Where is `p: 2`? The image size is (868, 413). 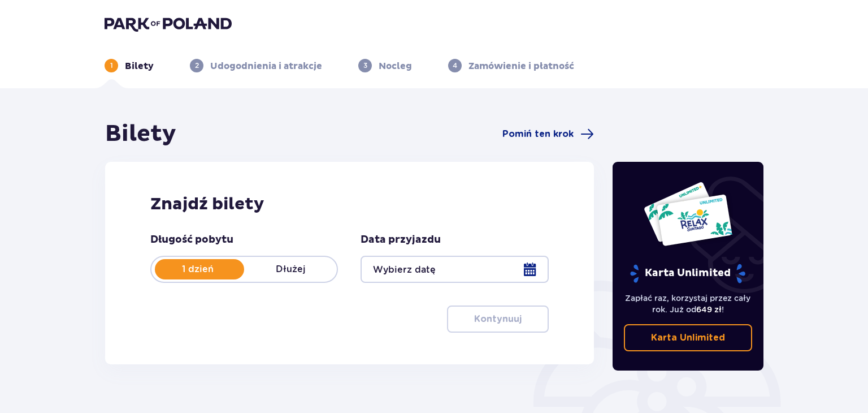 p: 2 is located at coordinates (196, 65).